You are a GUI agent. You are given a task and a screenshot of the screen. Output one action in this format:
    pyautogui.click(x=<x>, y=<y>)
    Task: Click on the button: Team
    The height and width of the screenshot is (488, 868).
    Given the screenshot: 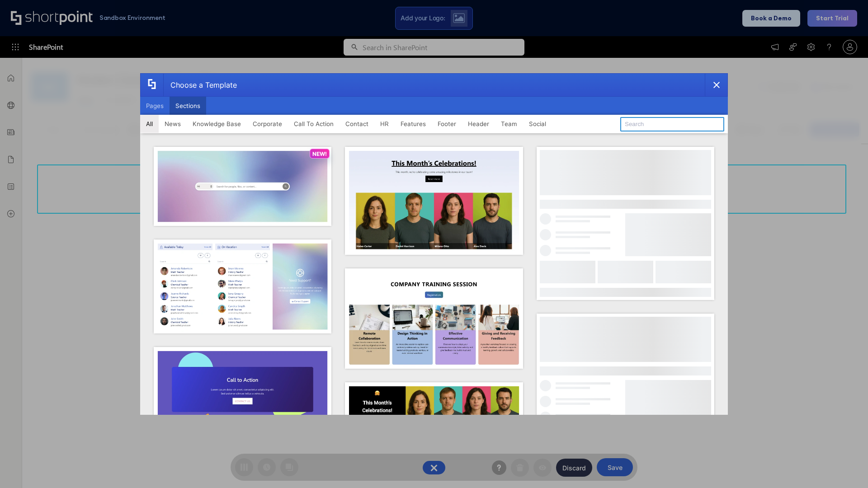 What is the action you would take?
    pyautogui.click(x=509, y=124)
    